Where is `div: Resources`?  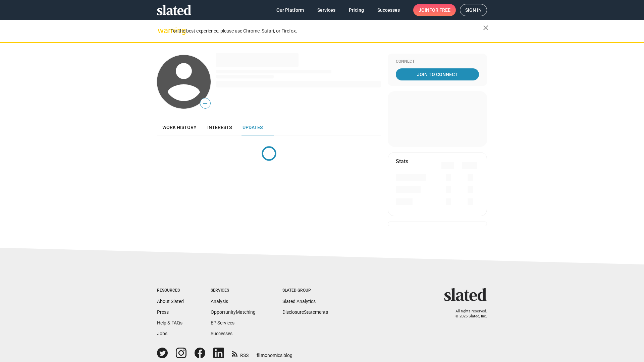 div: Resources is located at coordinates (170, 291).